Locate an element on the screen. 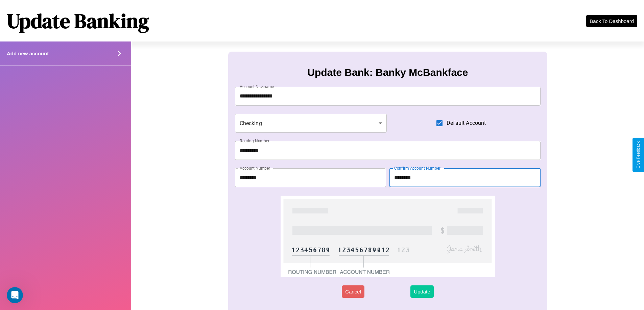  img: check is located at coordinates (388, 237).